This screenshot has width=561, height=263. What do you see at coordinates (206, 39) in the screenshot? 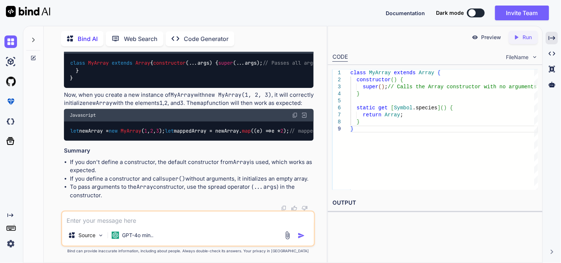
I see `p: Code Generator` at bounding box center [206, 39].